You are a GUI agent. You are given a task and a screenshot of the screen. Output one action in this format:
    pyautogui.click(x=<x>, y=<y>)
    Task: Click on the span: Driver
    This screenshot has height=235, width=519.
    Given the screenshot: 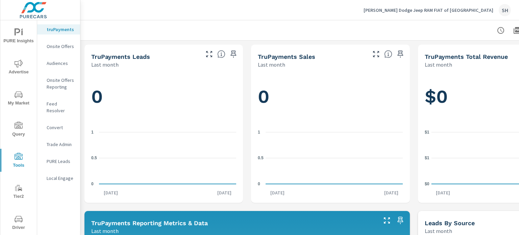 What is the action you would take?
    pyautogui.click(x=19, y=223)
    